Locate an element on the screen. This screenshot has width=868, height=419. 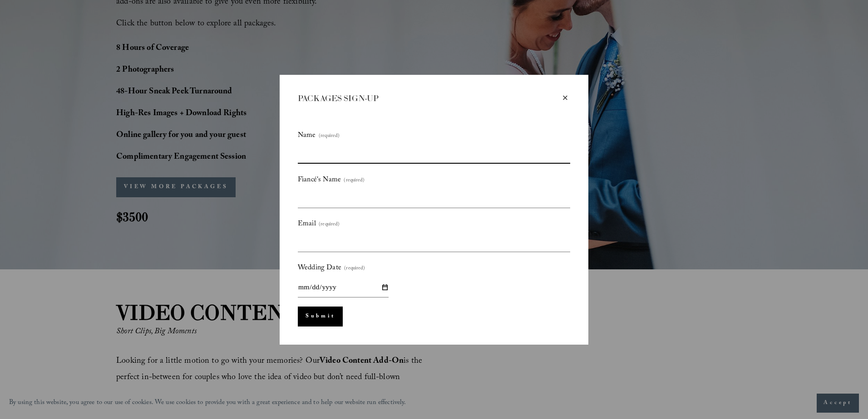
div: Close is located at coordinates (565, 98).